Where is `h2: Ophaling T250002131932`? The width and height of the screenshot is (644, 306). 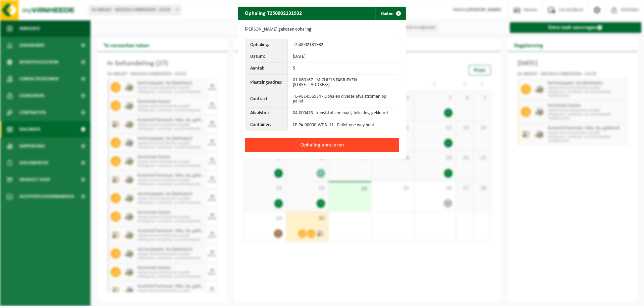 h2: Ophaling T250002131932 is located at coordinates (273, 13).